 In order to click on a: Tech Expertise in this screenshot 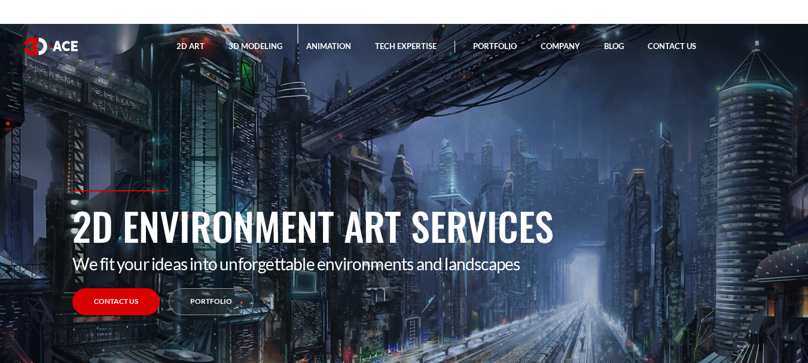, I will do `click(406, 46)`.